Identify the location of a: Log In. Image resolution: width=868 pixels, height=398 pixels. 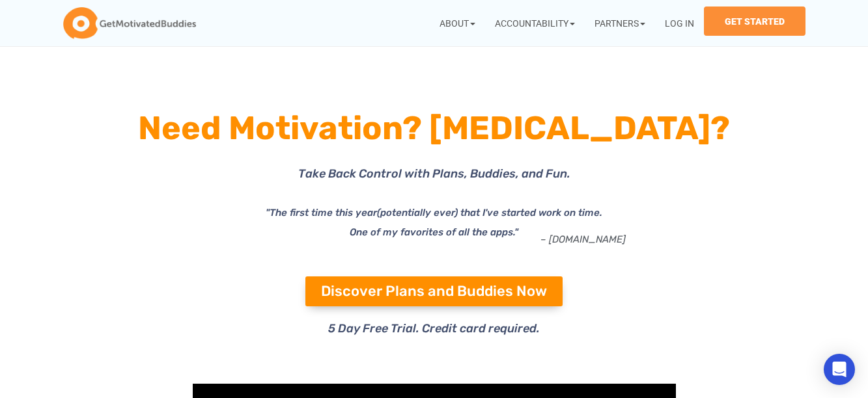
(679, 23).